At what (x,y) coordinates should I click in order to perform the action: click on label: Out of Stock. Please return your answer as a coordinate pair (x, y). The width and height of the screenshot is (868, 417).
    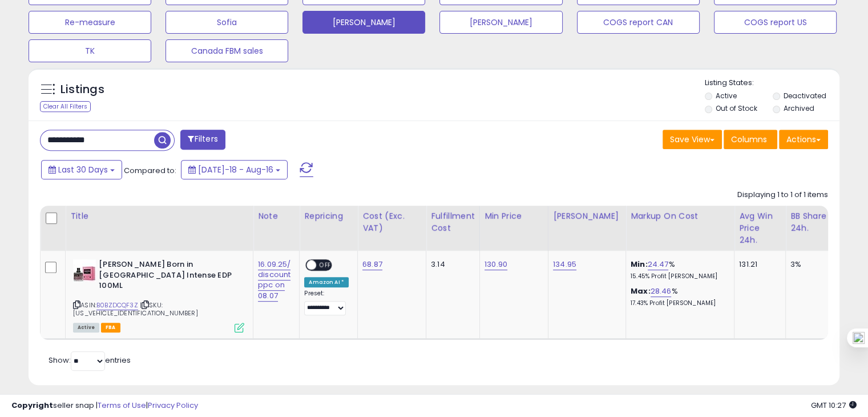
    Looking at the image, I should click on (736, 108).